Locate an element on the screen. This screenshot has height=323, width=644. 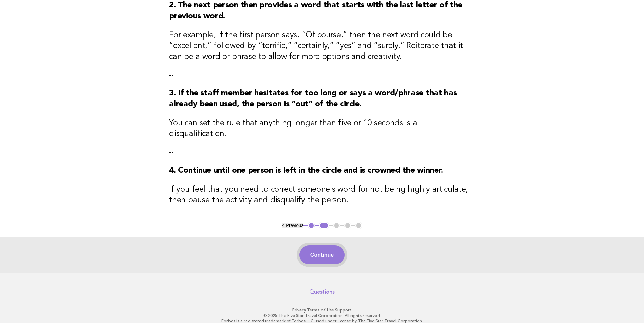
button: 2 is located at coordinates (323, 225).